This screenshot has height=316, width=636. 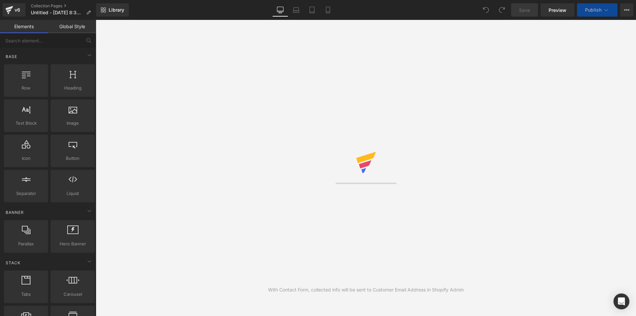 I want to click on span: Preview, so click(x=557, y=10).